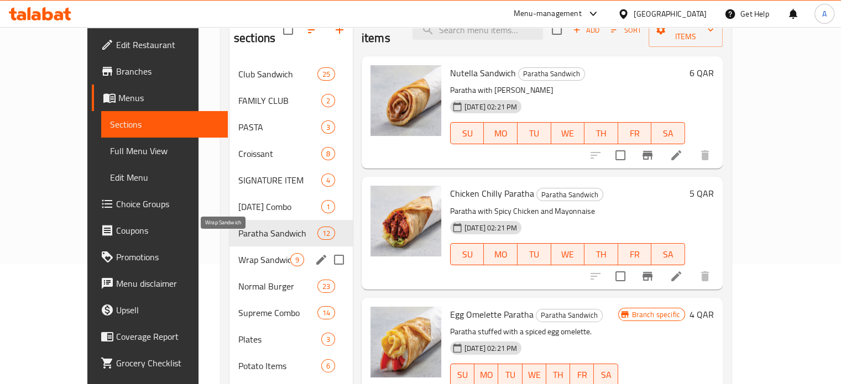  I want to click on span: 9, so click(297, 260).